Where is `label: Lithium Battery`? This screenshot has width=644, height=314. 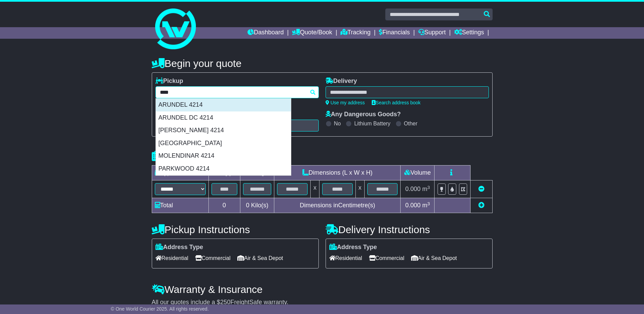
label: Lithium Battery is located at coordinates (372, 123).